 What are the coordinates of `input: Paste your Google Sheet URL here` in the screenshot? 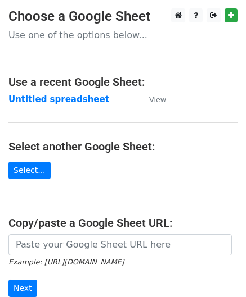 It's located at (120, 245).